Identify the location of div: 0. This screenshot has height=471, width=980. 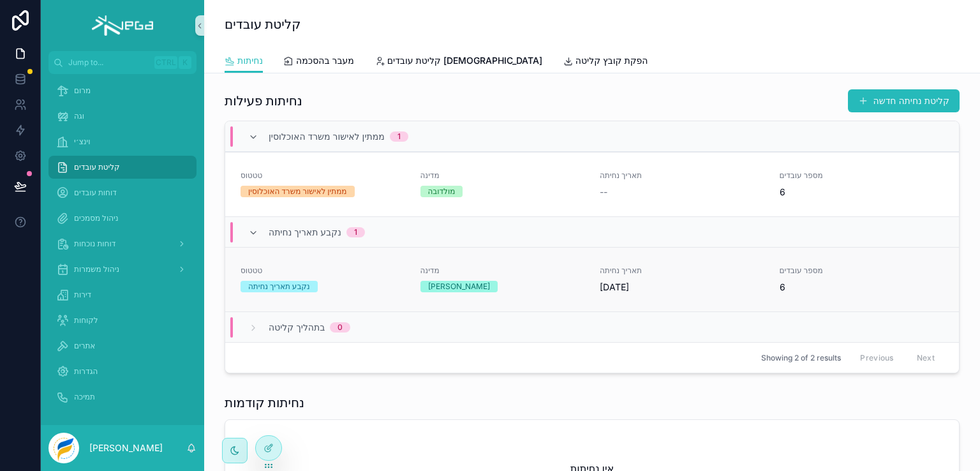
(340, 327).